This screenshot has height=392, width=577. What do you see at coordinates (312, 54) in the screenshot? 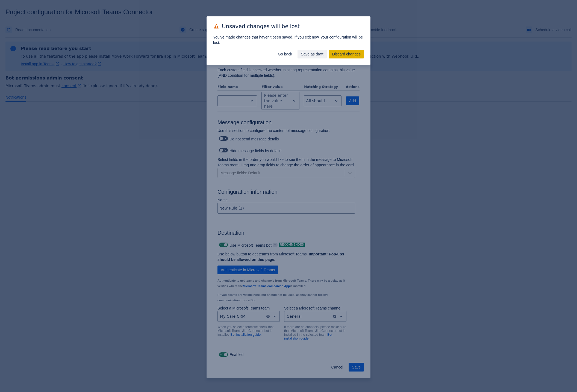
I see `span: Save as draft` at bounding box center [312, 54].